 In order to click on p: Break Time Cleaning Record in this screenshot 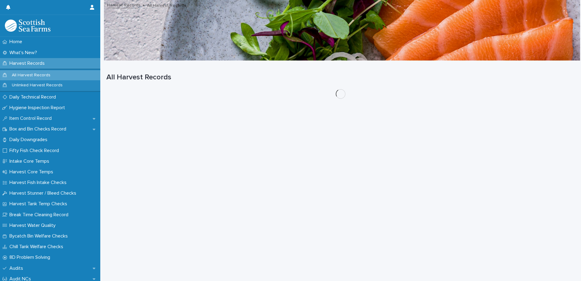, I will do `click(40, 215)`.